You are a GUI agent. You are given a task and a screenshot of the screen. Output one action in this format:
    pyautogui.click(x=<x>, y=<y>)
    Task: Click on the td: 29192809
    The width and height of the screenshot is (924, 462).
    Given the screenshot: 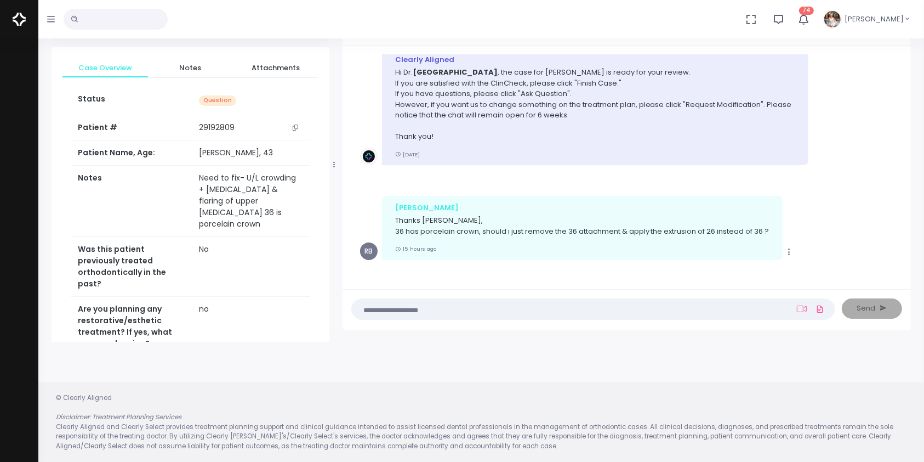 What is the action you would take?
    pyautogui.click(x=250, y=128)
    